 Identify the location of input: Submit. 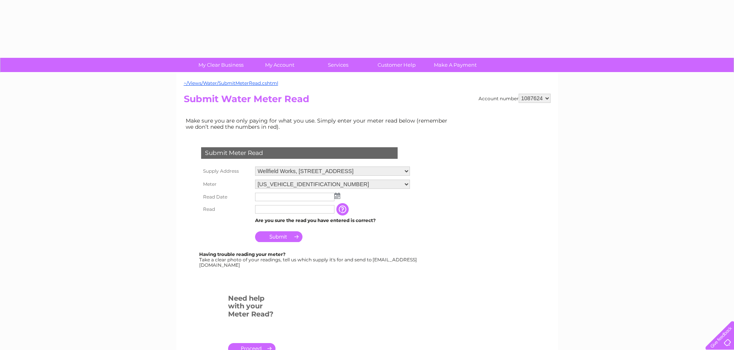
(279, 237).